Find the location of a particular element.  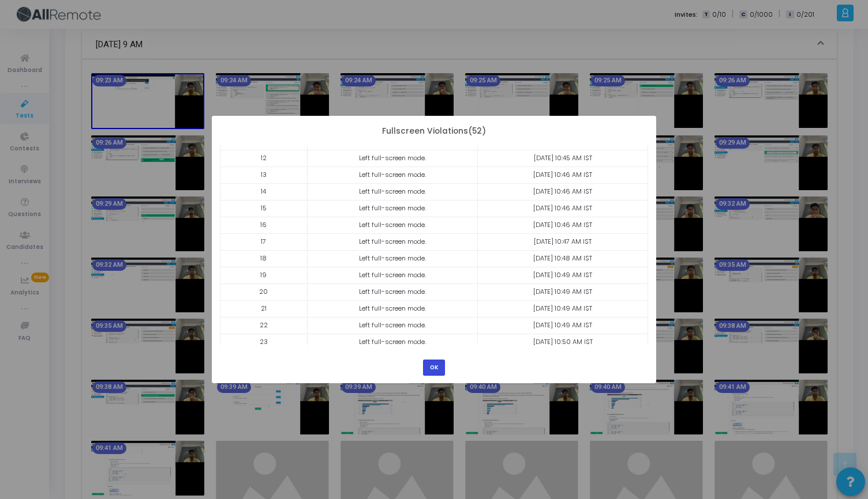

td: 13 is located at coordinates (263, 175).